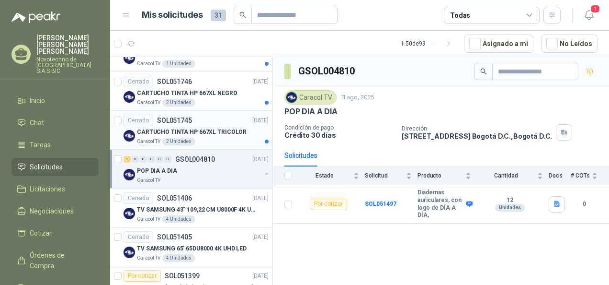 The height and width of the screenshot is (285, 609). Describe the element at coordinates (339, 135) in the screenshot. I see `p: Crédito 30 días` at that location.